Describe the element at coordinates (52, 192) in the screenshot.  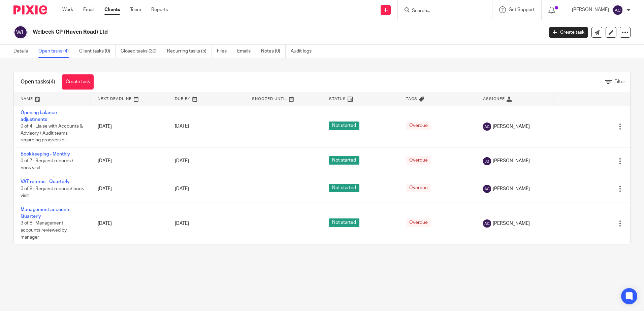
I see `span: 0 of 8 · Request records/ book visit` at that location.